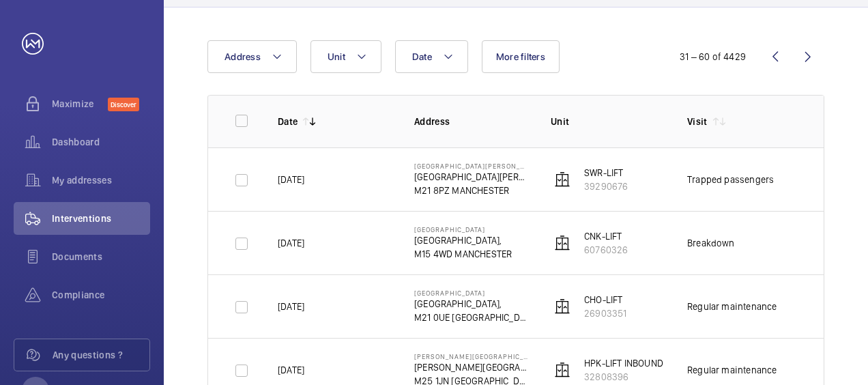 The height and width of the screenshot is (385, 868). Describe the element at coordinates (101, 257) in the screenshot. I see `span: Documents` at that location.